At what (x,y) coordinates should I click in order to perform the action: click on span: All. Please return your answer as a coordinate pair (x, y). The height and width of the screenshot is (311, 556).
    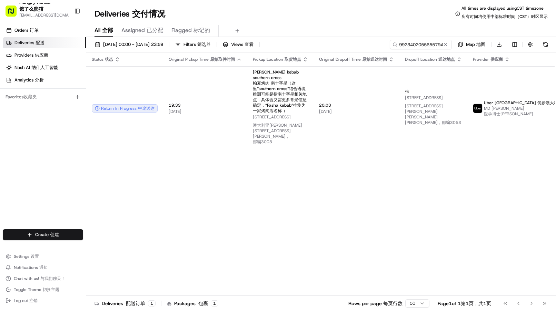
    Looking at the image, I should click on (104, 30).